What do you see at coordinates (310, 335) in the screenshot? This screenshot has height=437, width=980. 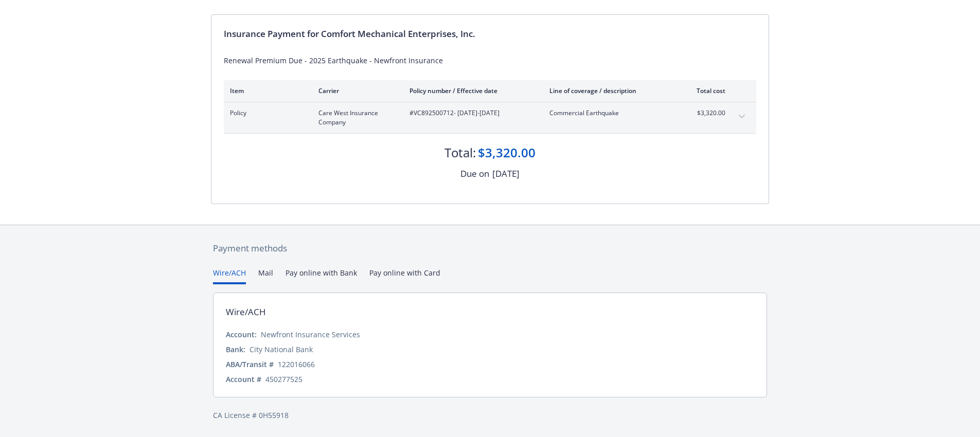 I see `div: Newfront Insurance Services` at bounding box center [310, 335].